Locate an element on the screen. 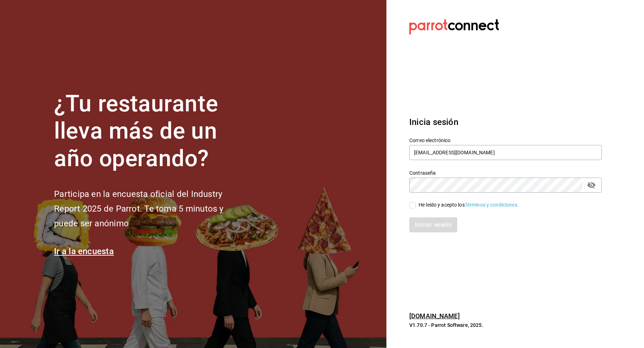  h1: ¿Tu restaurante lleva más de un año operando? is located at coordinates (151, 131).